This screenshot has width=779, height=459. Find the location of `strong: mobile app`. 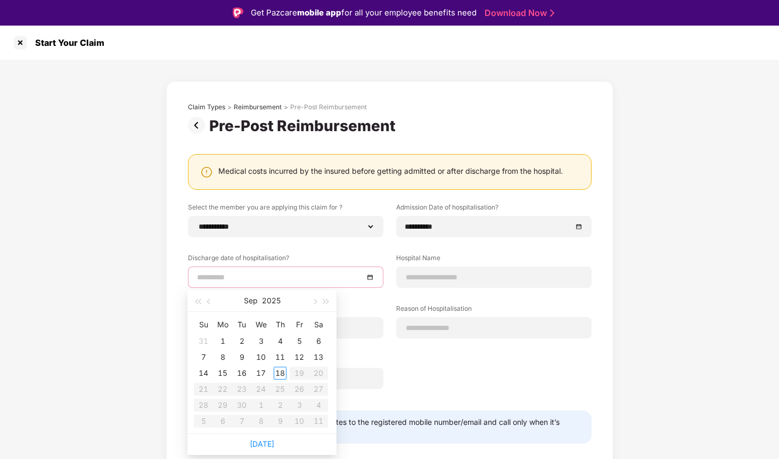

strong: mobile app is located at coordinates (319, 12).